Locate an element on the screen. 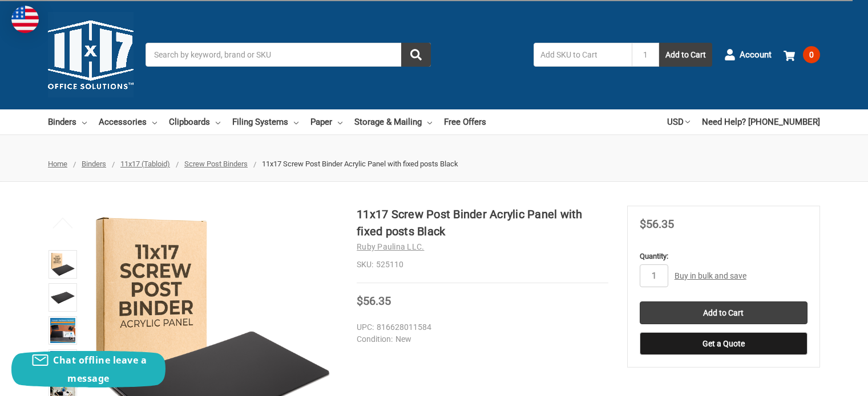  span: 11x17 (Tabloid) is located at coordinates (145, 163).